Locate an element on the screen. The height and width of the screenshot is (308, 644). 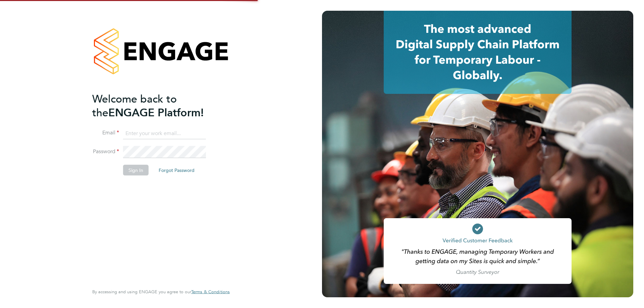
input: Enter your work email... is located at coordinates (165, 134).